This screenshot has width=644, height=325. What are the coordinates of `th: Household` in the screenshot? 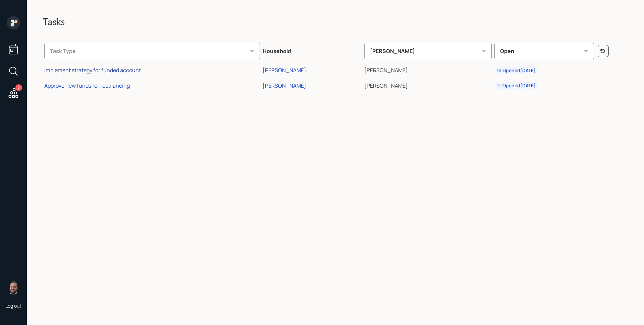 It's located at (312, 50).